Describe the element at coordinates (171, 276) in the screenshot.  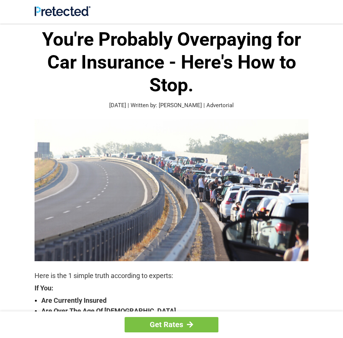
I see `p: Here is the 1 simple truth according to experts:` at that location.